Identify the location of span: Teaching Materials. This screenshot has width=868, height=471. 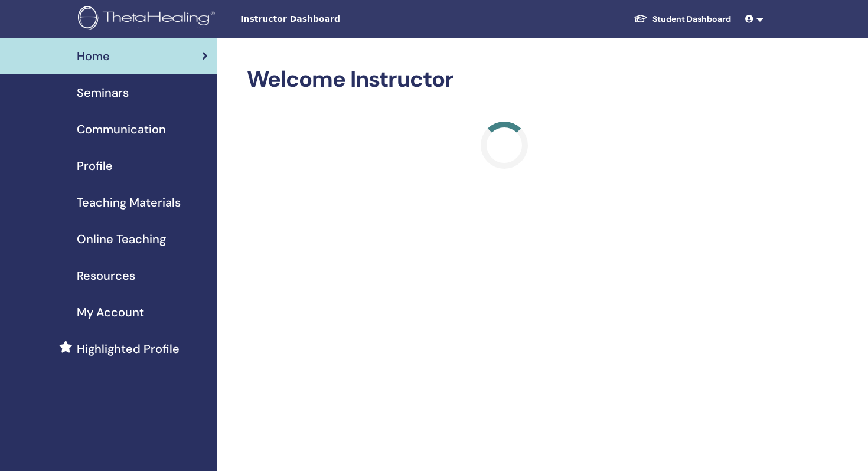
(129, 202).